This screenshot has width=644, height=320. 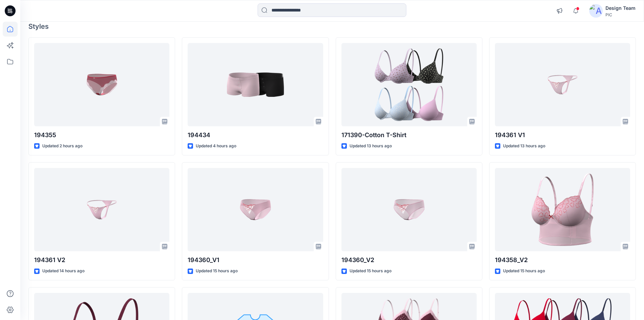 I want to click on p: Updated 14 hours ago, so click(x=63, y=271).